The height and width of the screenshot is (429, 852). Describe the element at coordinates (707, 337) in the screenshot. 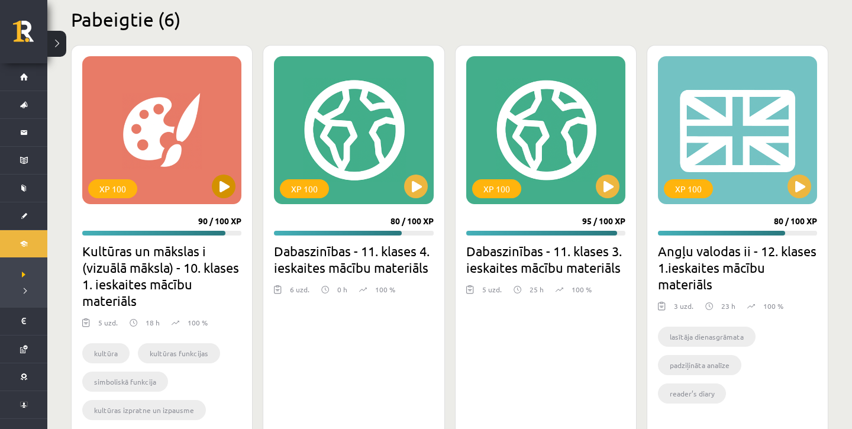

I see `li: lasītāja dienasgrāmata` at that location.